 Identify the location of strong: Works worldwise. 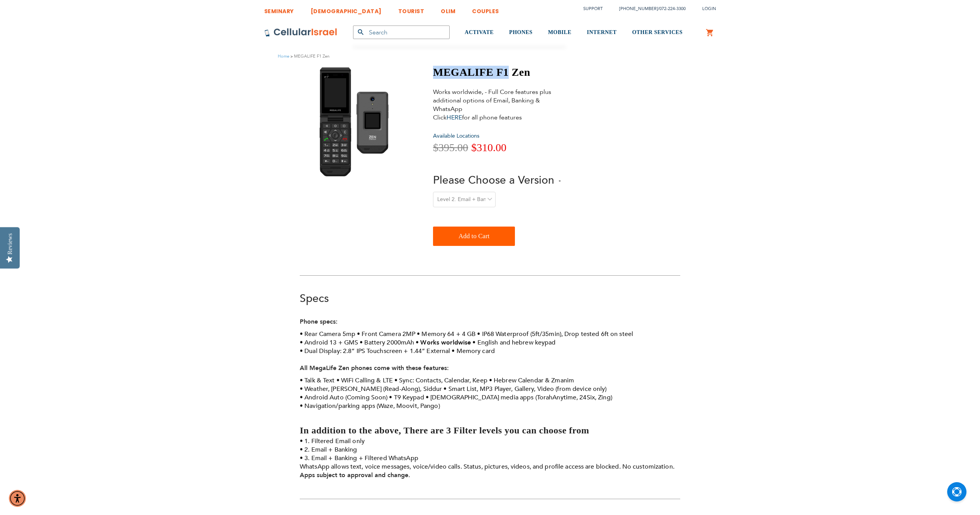
(445, 342).